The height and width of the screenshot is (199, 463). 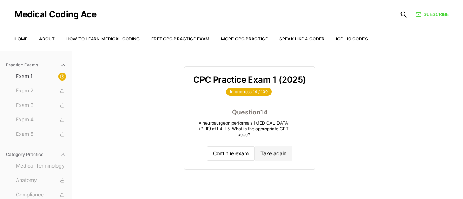 I want to click on a: ICD-10 Codes, so click(x=351, y=39).